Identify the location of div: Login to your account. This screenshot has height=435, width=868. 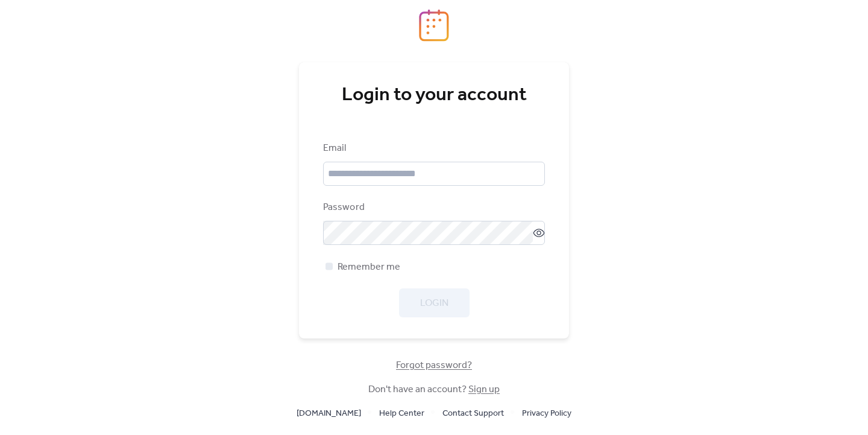
(434, 96).